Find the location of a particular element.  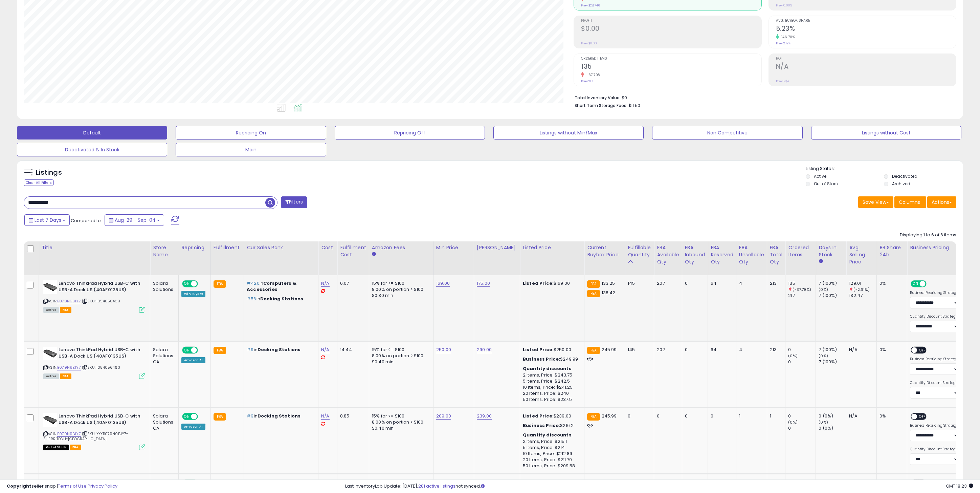

div: 20 Items, Price: $240 is located at coordinates (551, 393).